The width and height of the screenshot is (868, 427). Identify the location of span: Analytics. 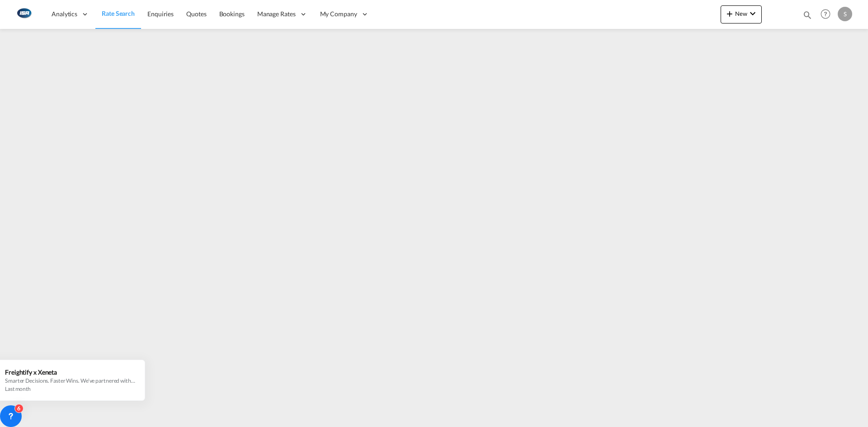
(64, 14).